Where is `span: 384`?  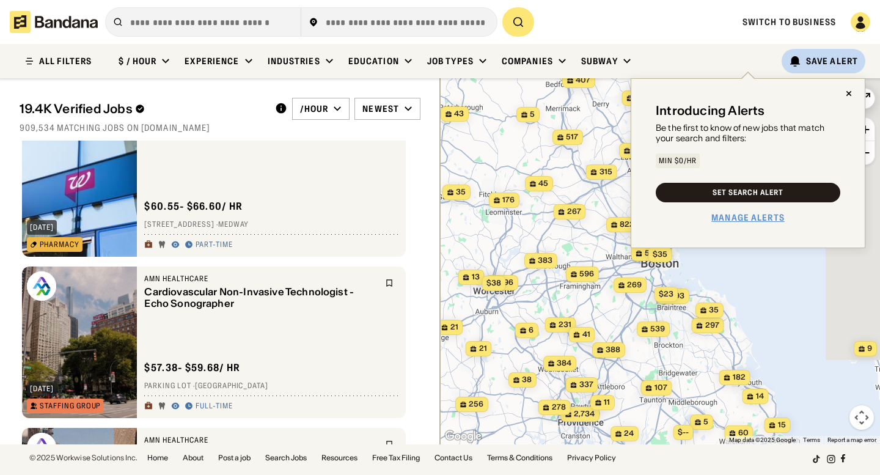
span: 384 is located at coordinates (564, 363).